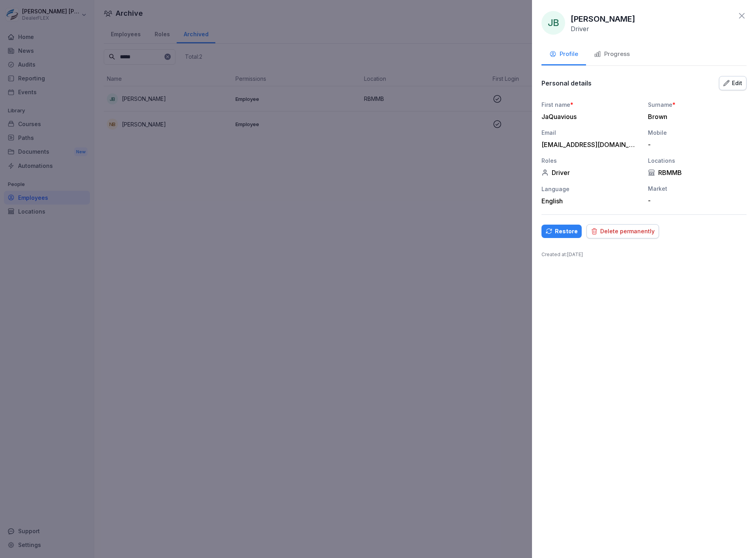 The image size is (756, 558). Describe the element at coordinates (562, 231) in the screenshot. I see `div: Restore` at that location.